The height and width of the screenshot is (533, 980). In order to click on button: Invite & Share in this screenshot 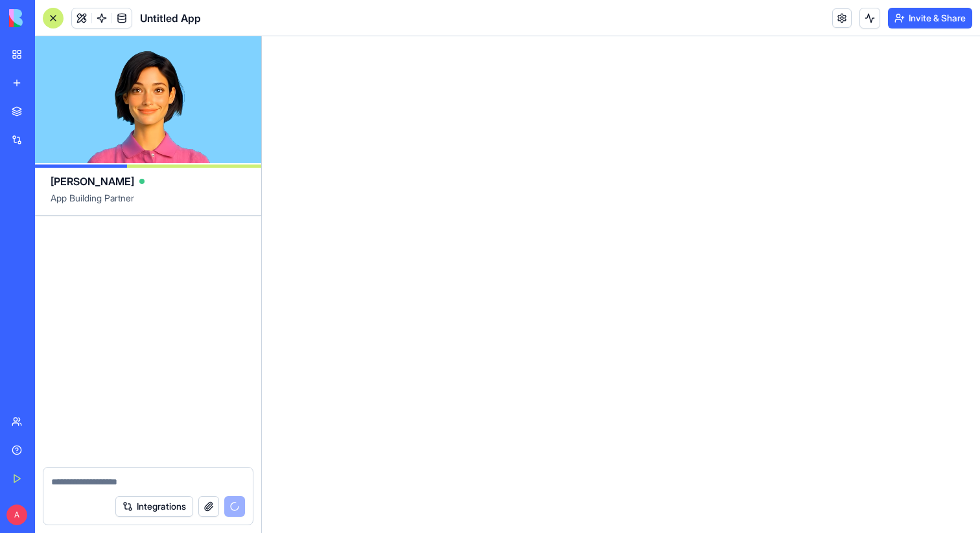, I will do `click(930, 18)`.